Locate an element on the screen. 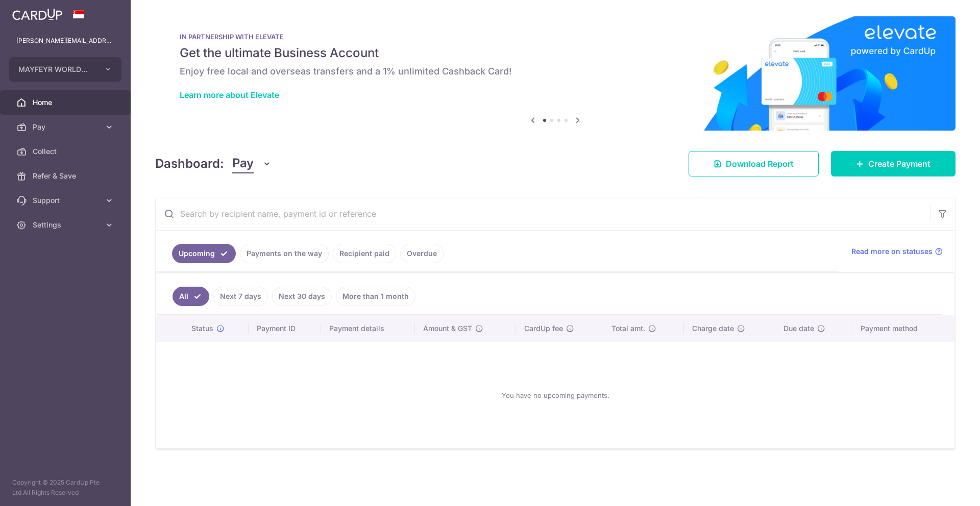 This screenshot has width=980, height=506. h6: Enjoy free local and overseas transfers and a 1% unlimited Cashback Card! is located at coordinates (555, 72).